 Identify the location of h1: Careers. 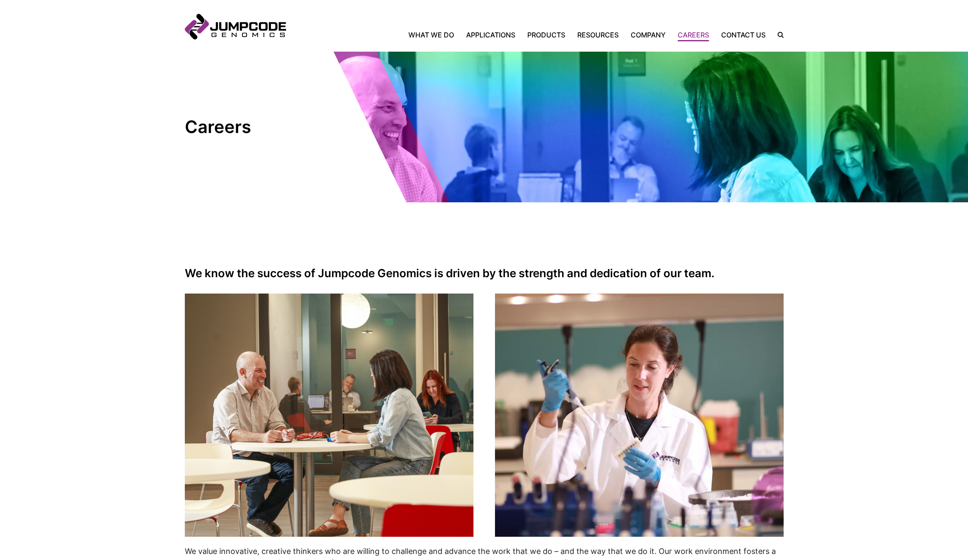
(262, 127).